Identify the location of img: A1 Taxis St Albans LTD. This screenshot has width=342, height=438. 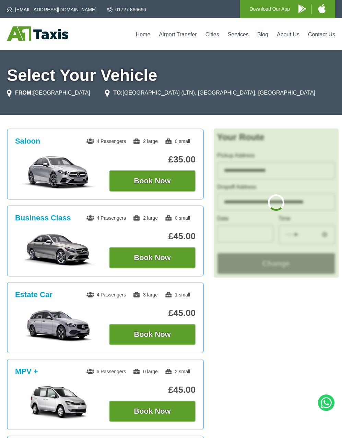
(37, 34).